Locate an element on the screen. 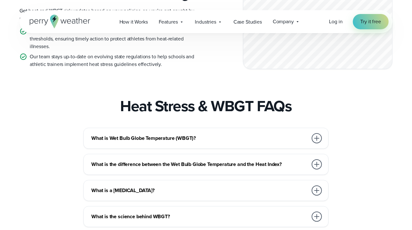 The width and height of the screenshot is (412, 230). span: Log in is located at coordinates (336, 21).